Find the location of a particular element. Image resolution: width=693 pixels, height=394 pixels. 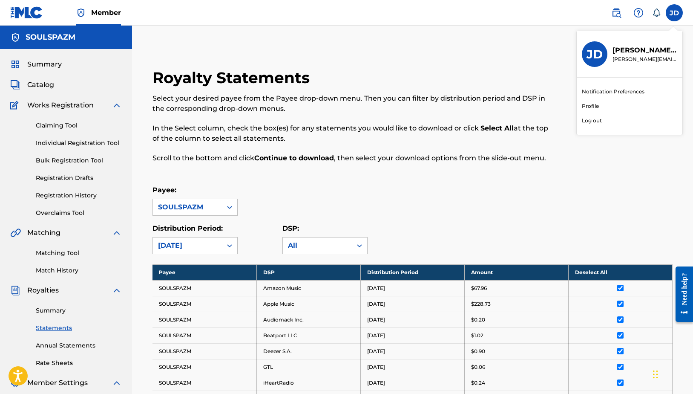

a: CatalogCatalog is located at coordinates (32, 85).